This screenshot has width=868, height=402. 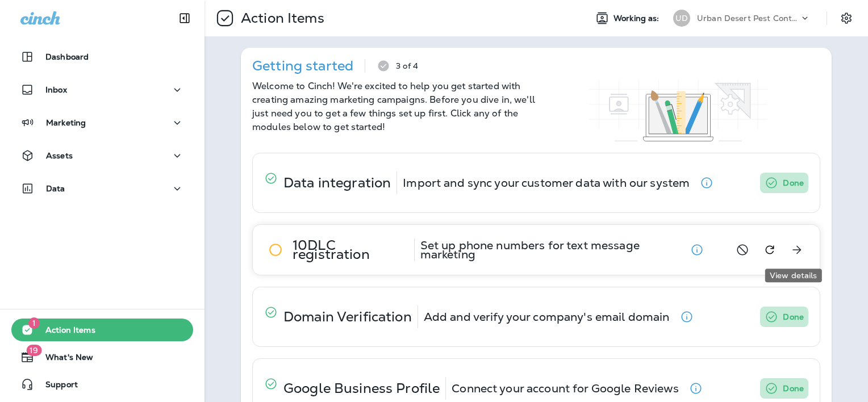 What do you see at coordinates (102, 155) in the screenshot?
I see `button: Assets` at bounding box center [102, 155].